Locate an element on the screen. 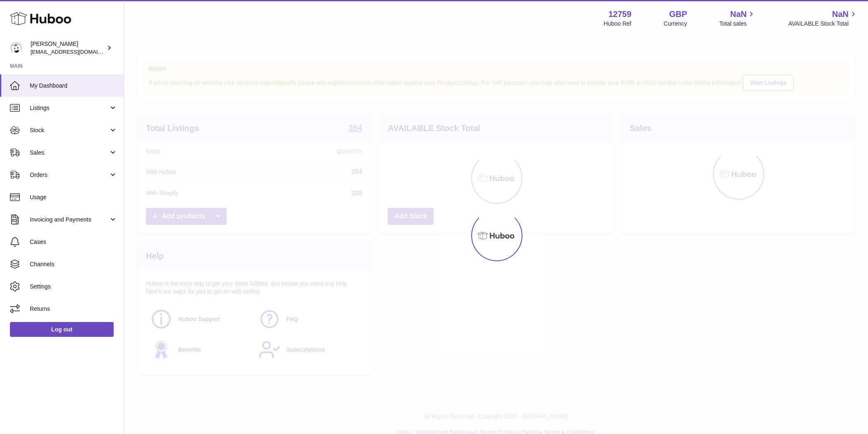 This screenshot has width=868, height=434. span: Cases is located at coordinates (73, 242).